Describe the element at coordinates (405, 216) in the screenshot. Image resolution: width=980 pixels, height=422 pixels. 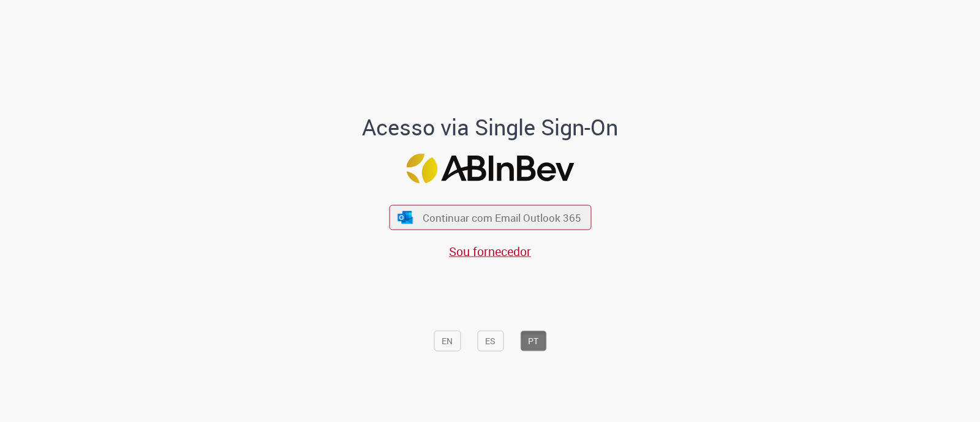
I see `img: ícone Azure/Microsoft 360` at that location.